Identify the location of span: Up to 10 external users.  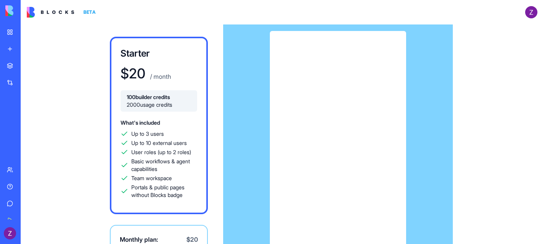
(159, 143).